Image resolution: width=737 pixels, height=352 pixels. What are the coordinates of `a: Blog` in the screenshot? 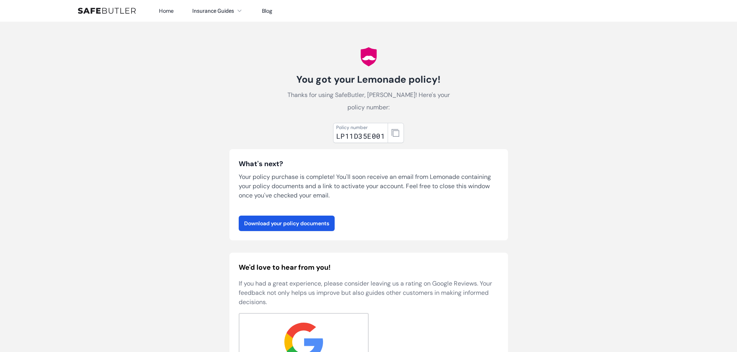 It's located at (267, 11).